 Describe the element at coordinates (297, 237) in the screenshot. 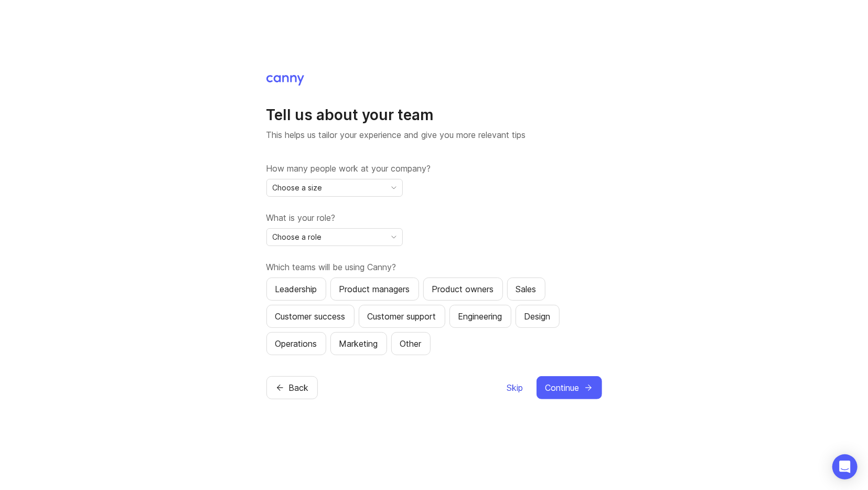

I see `span: Choose a role` at that location.